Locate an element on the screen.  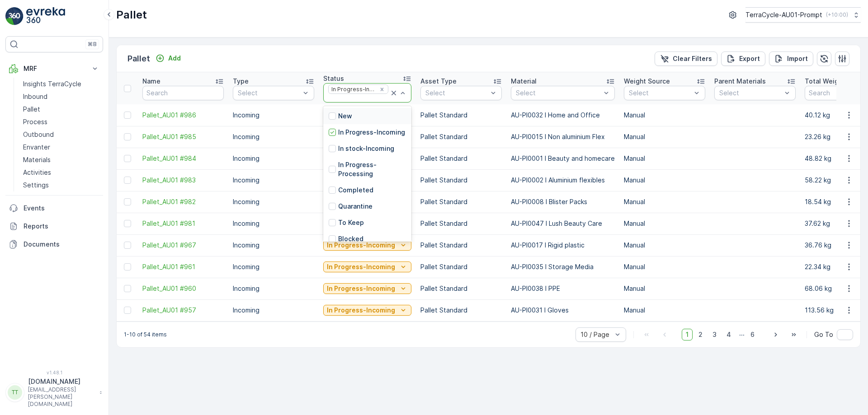
div: TT is located at coordinates (15, 392).